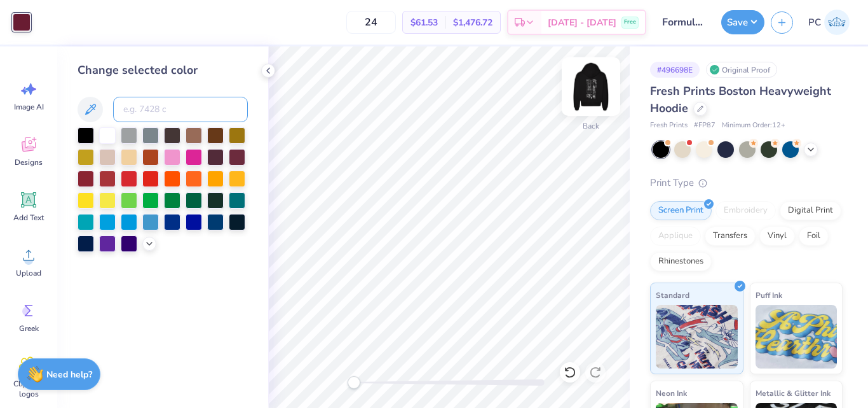 Image resolution: width=868 pixels, height=408 pixels. Describe the element at coordinates (746, 182) in the screenshot. I see `div: Print Type` at that location.